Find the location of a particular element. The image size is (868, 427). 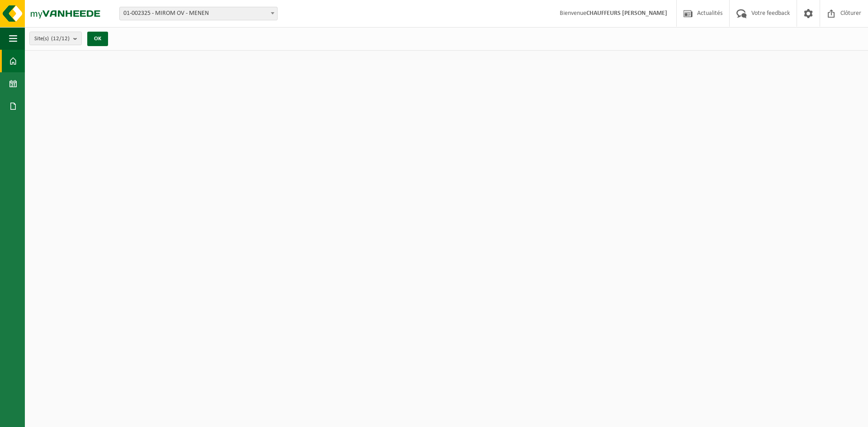

span: 01-002325 - MIROM OV - MENEN is located at coordinates (198, 14).